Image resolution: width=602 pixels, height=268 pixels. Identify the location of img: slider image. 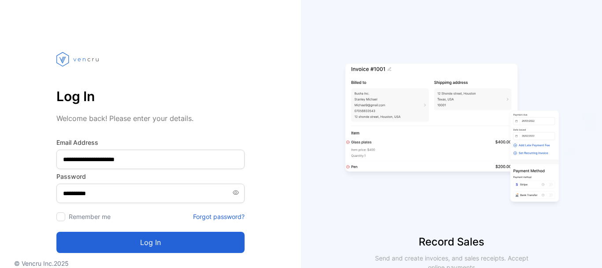
(452, 134).